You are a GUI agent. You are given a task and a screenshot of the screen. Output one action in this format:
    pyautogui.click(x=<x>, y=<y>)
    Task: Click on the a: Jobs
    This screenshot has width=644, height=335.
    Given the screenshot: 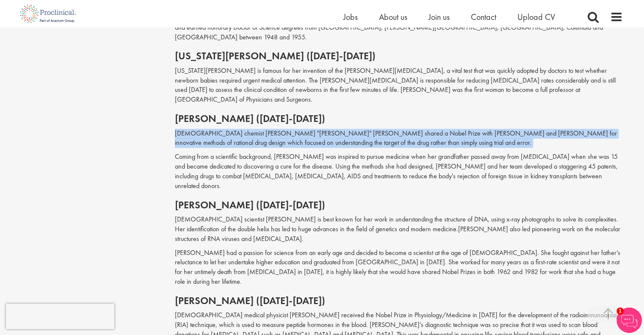 What is the action you would take?
    pyautogui.click(x=351, y=17)
    